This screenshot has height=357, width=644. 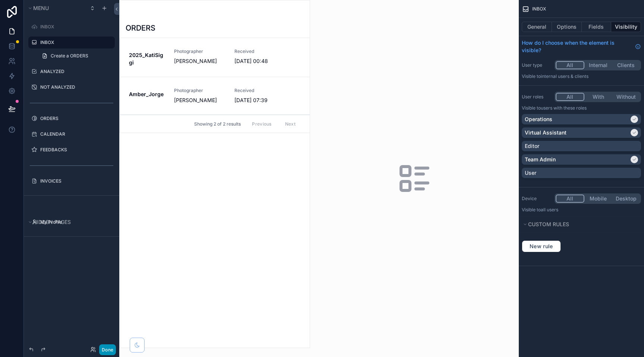 I want to click on button: Hidden pages, so click(x=69, y=222).